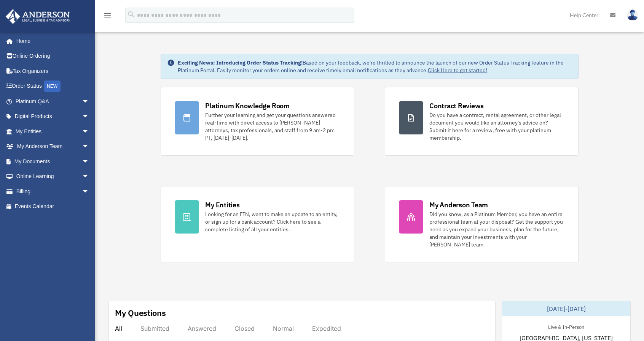 This screenshot has height=341, width=644. What do you see at coordinates (53, 147) in the screenshot?
I see `a: My Anderson Teamarrow_drop_down` at bounding box center [53, 147].